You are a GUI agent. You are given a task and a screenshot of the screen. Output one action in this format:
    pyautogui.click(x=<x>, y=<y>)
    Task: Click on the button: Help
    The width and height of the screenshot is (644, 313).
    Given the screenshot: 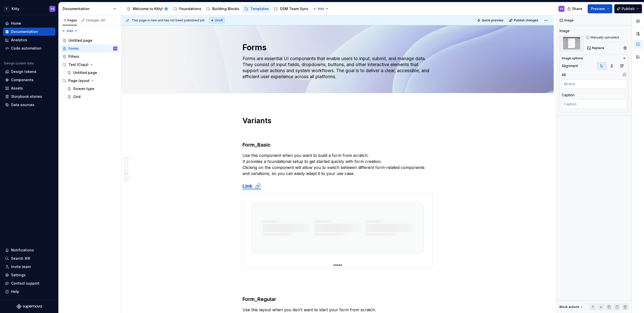 What is the action you would take?
    pyautogui.click(x=29, y=291)
    